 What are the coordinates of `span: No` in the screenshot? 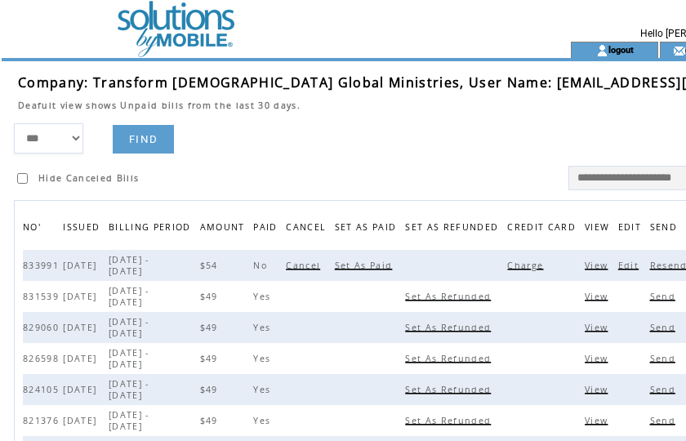 It's located at (262, 265).